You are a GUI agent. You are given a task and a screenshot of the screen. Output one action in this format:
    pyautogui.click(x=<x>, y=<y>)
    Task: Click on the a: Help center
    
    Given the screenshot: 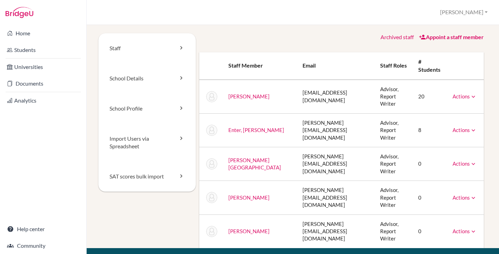 What is the action you would take?
    pyautogui.click(x=43, y=229)
    